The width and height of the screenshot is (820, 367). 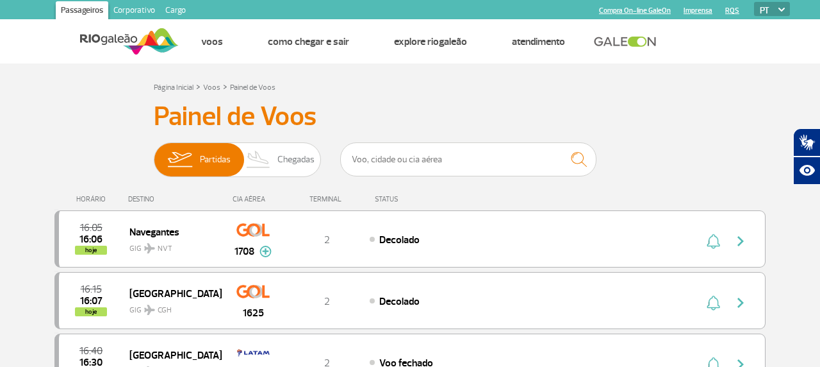 I want to click on a: Passageiros, so click(x=82, y=12).